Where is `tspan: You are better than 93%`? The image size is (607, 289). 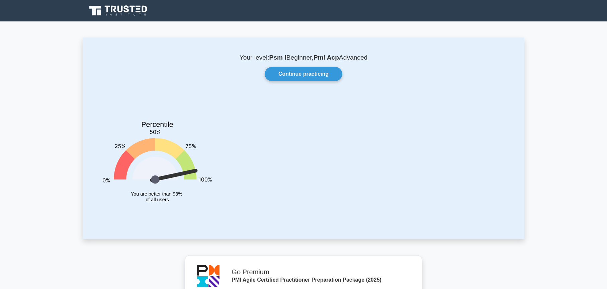 tspan: You are better than 93% is located at coordinates (157, 194).